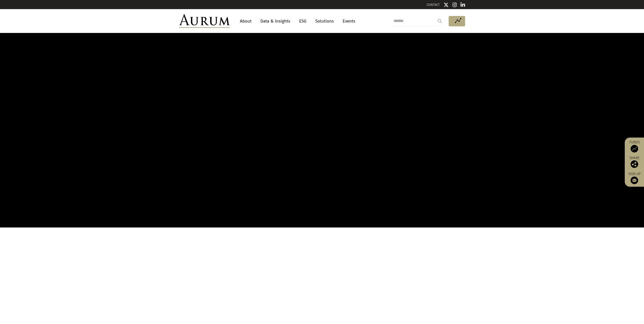 Image resolution: width=644 pixels, height=324 pixels. I want to click on a: Solutions, so click(324, 21).